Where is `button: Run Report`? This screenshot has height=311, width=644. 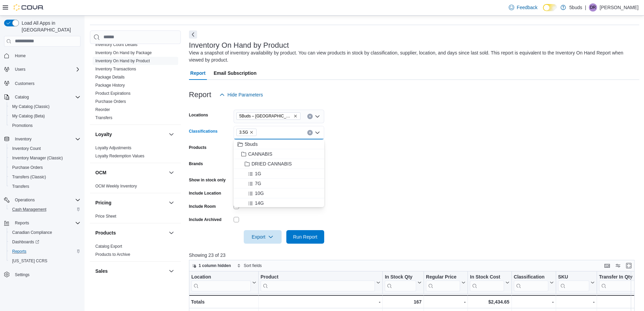 button: Run Report is located at coordinates (305, 237).